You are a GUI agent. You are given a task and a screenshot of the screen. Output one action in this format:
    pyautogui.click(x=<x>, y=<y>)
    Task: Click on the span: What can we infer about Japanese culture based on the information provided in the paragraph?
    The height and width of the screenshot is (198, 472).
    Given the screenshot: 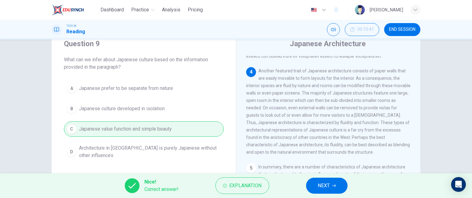 What is the action you would take?
    pyautogui.click(x=144, y=63)
    